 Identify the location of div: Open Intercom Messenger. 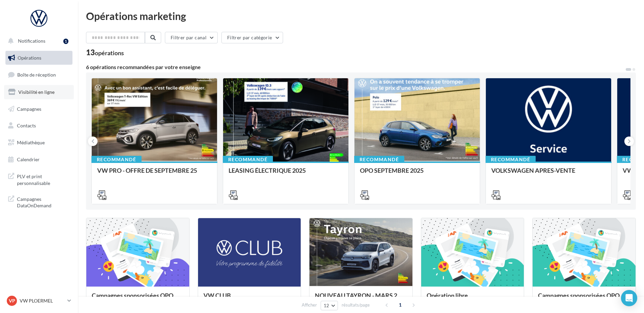
(629, 298).